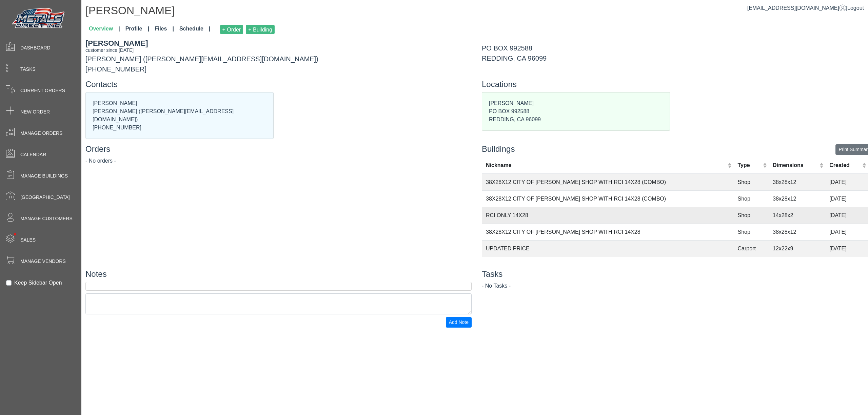 The image size is (868, 415). I want to click on h4: Contacts, so click(278, 85).